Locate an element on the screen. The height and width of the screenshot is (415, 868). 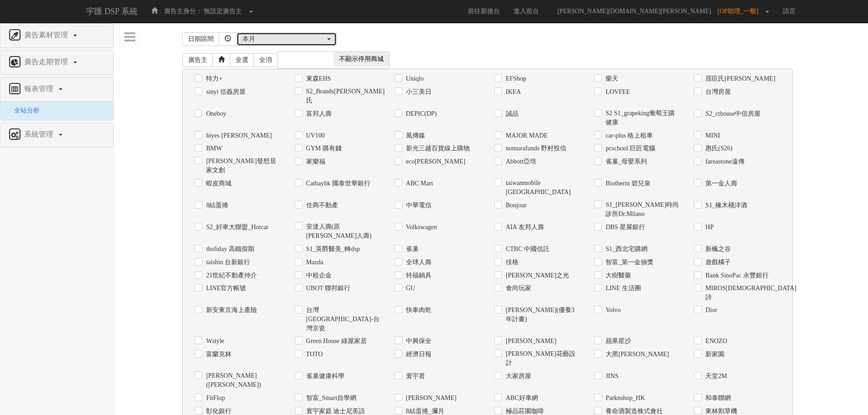
label: 新光三越百貨線上購物 is located at coordinates (437, 148).